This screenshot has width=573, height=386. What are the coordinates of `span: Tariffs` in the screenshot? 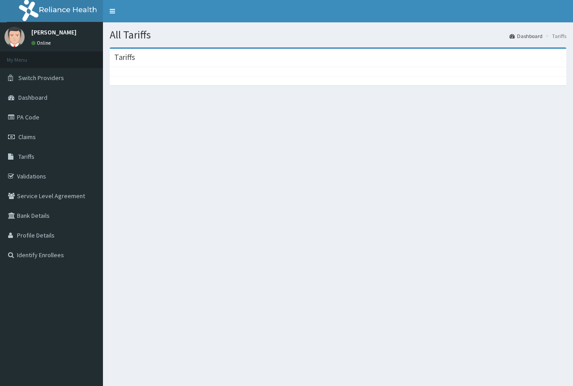 It's located at (26, 157).